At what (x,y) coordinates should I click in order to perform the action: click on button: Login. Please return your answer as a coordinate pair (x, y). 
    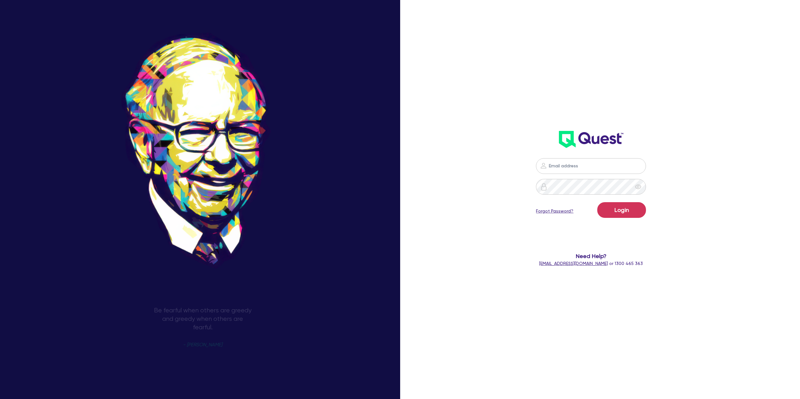
    Looking at the image, I should click on (621, 210).